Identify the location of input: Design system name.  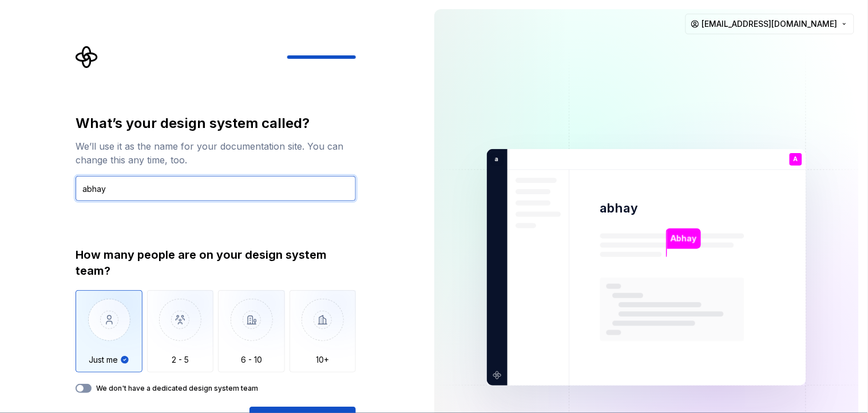
(216, 189).